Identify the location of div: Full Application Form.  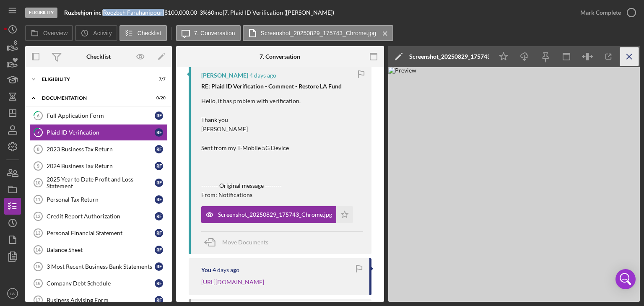
(101, 115).